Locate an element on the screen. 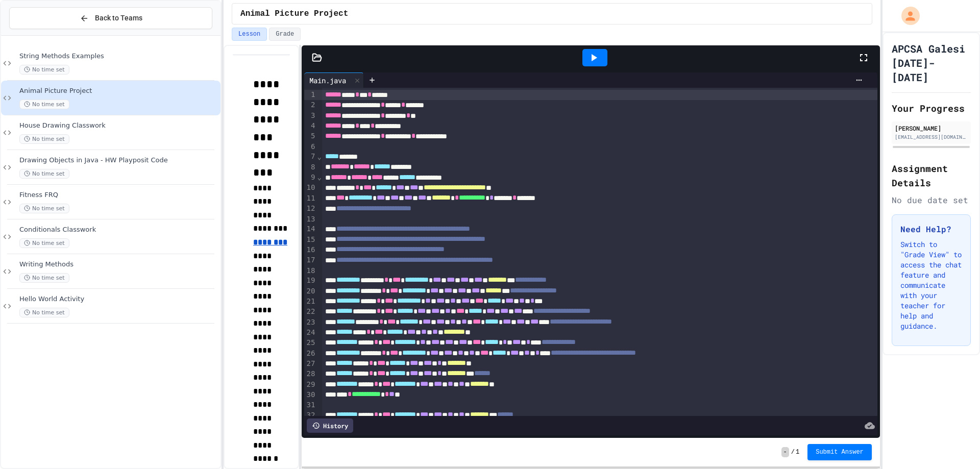 Image resolution: width=980 pixels, height=469 pixels. div: 30 is located at coordinates (310, 395).